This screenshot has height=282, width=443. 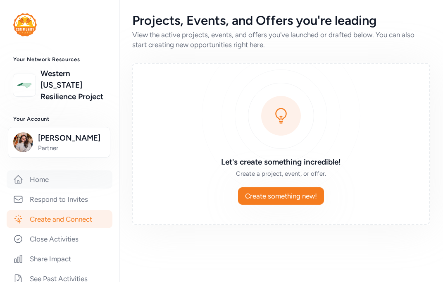 I want to click on div: Create a project, event, or offer., so click(x=281, y=174).